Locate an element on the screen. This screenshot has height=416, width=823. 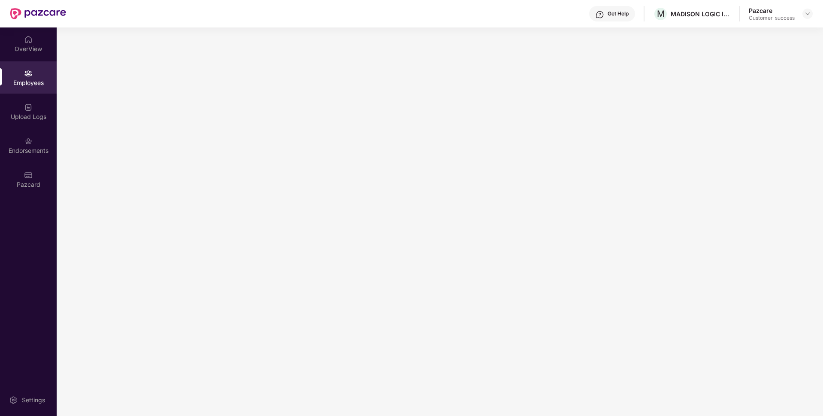
img: svg+xml;base64,PHN2ZyBpZD0iRW1wbG95ZWVzIiB4bWxucz0iaHR0cDovL3d3dy53My5vcmcvMjAwMC9zdmciIHdpZHRoPS... is located at coordinates (28, 73).